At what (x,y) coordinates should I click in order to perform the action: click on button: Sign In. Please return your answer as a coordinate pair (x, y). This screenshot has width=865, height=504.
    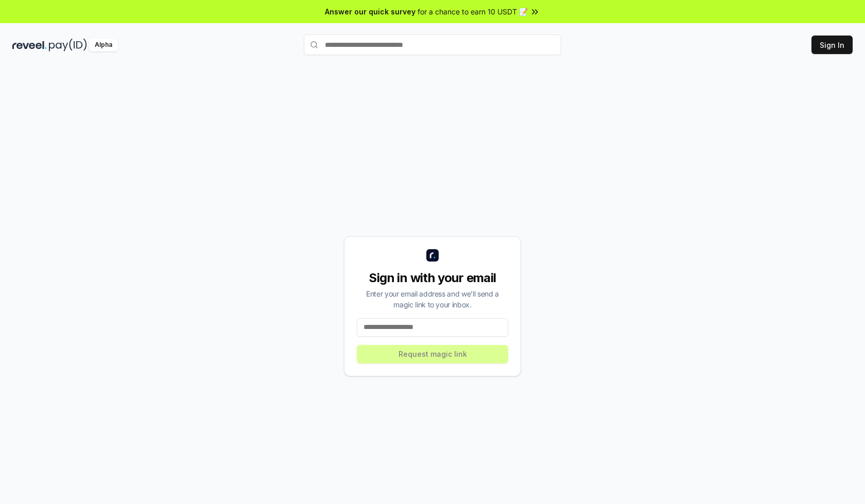
    Looking at the image, I should click on (832, 45).